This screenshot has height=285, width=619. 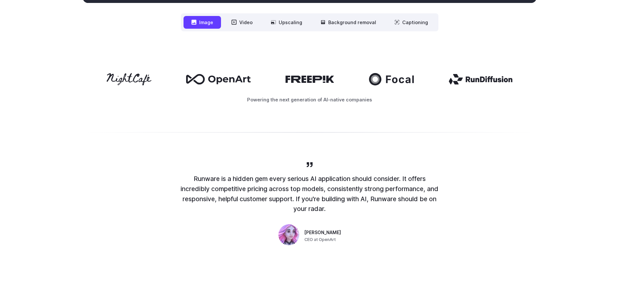 I want to click on button: Background removal, so click(x=348, y=22).